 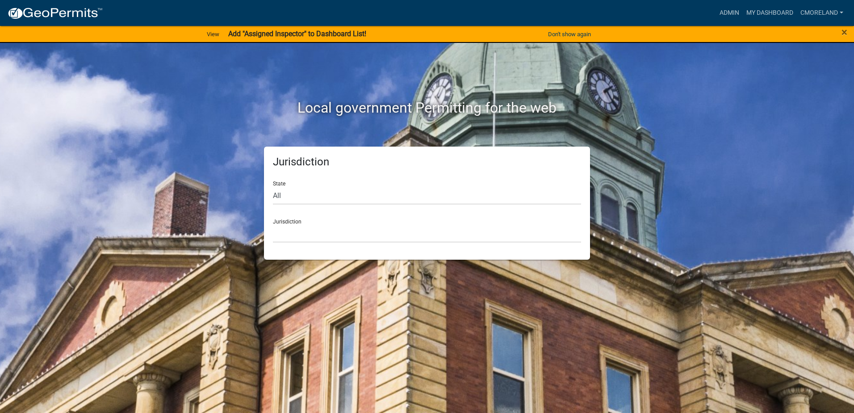 What do you see at coordinates (427, 162) in the screenshot?
I see `h5: Jurisdiction` at bounding box center [427, 162].